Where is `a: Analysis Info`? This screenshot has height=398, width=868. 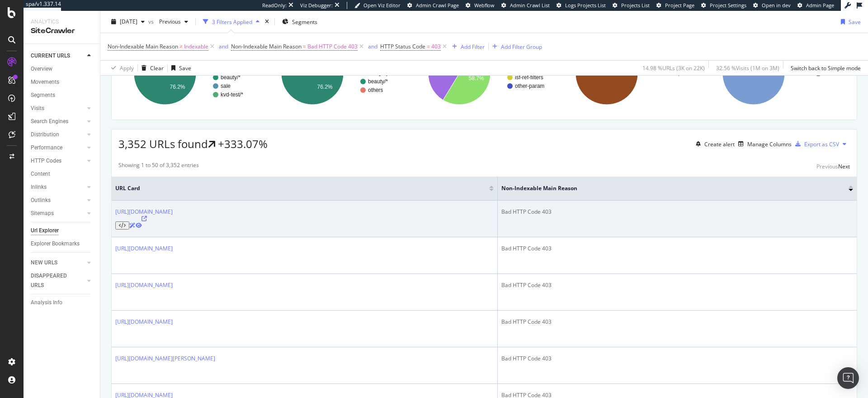
a: Analysis Info is located at coordinates (62, 302).